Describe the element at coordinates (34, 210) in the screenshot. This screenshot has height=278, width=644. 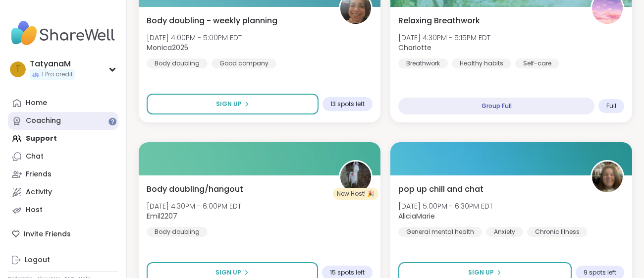
I see `div: Host` at that location.